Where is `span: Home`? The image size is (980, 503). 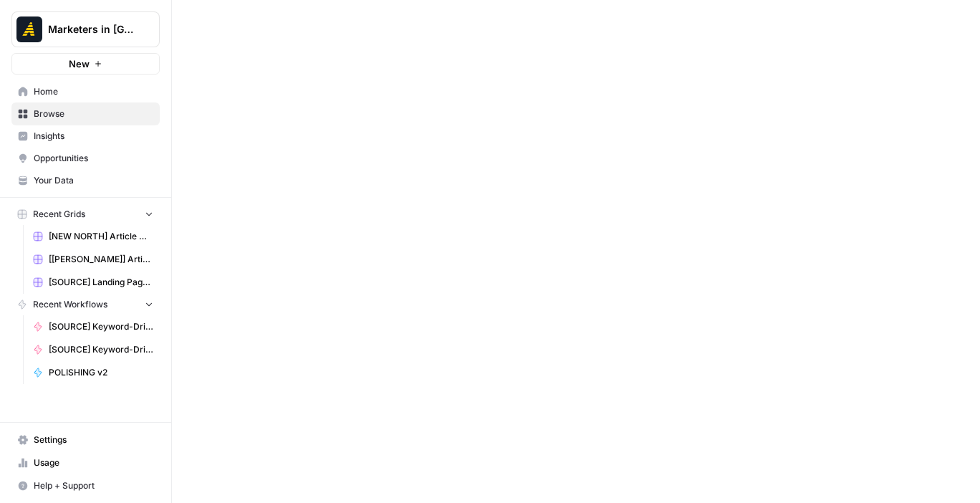
span: Home is located at coordinates (94, 92).